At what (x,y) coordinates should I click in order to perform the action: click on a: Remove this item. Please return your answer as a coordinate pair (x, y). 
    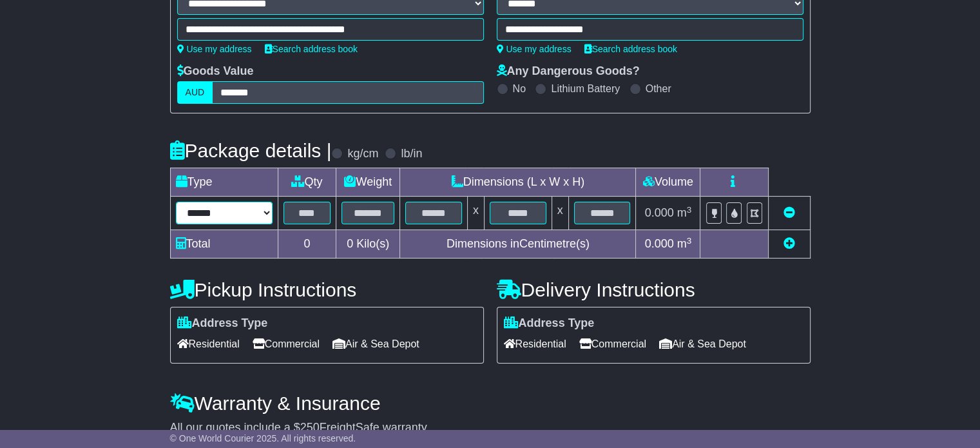
    Looking at the image, I should click on (790, 213).